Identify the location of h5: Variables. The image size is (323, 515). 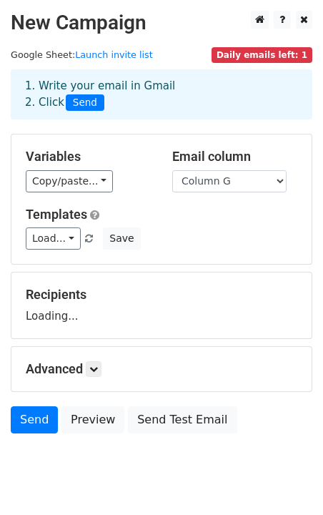
(88, 157).